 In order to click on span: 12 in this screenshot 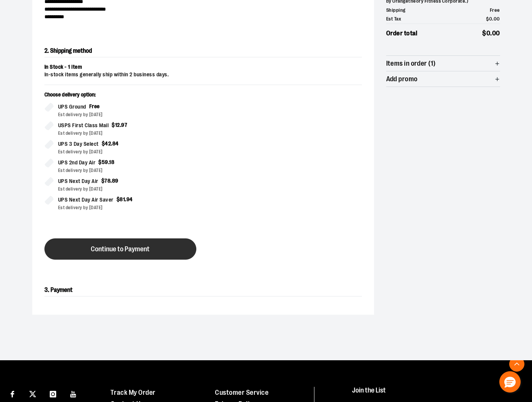, I will do `click(117, 125)`.